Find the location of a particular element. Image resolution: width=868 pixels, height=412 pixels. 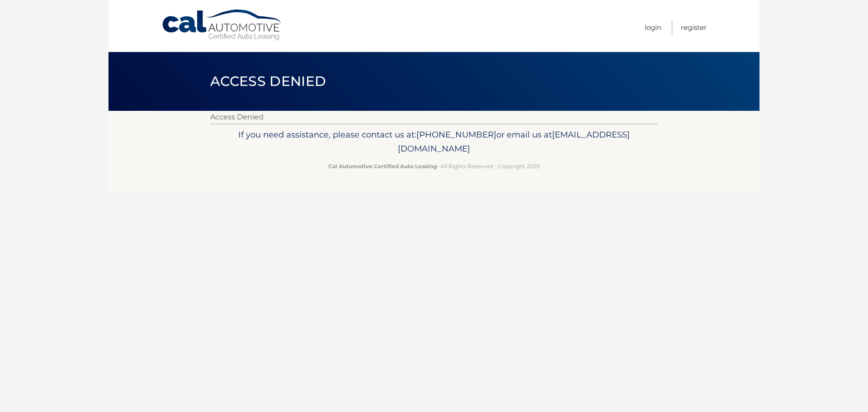

strong: Cal Automotive Certified Auto Leasing is located at coordinates (383, 166).